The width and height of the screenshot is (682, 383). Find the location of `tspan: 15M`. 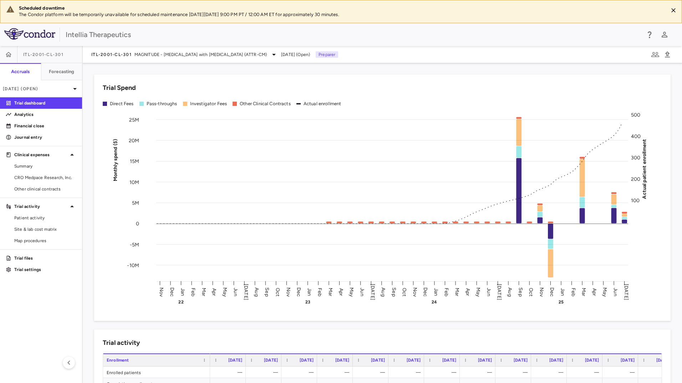

tspan: 15M is located at coordinates (135, 161).